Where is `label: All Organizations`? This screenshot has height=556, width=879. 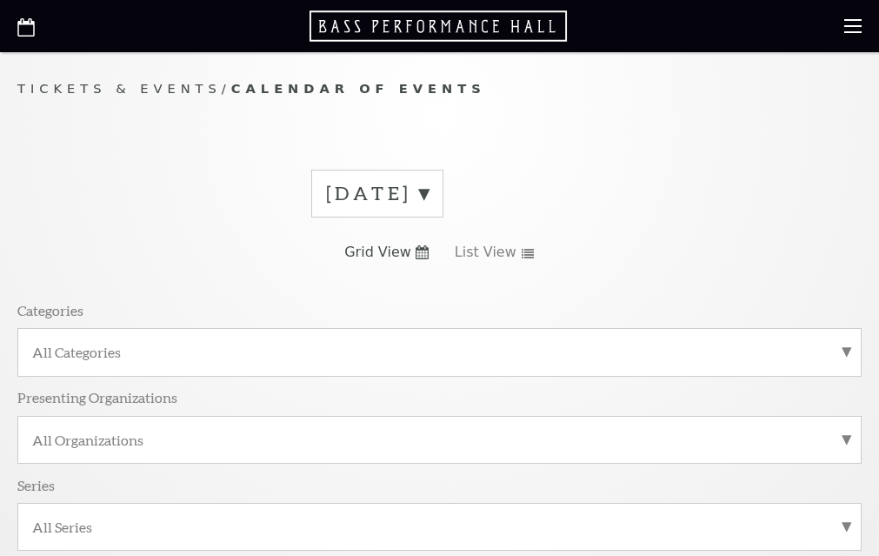 label: All Organizations is located at coordinates (439, 439).